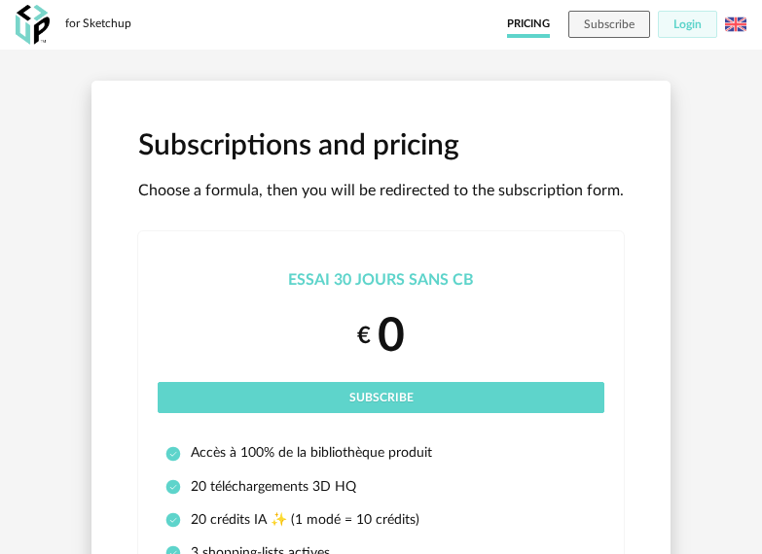 This screenshot has height=554, width=762. What do you see at coordinates (380, 280) in the screenshot?
I see `div: Essai 30 jours sans CB` at bounding box center [380, 280].